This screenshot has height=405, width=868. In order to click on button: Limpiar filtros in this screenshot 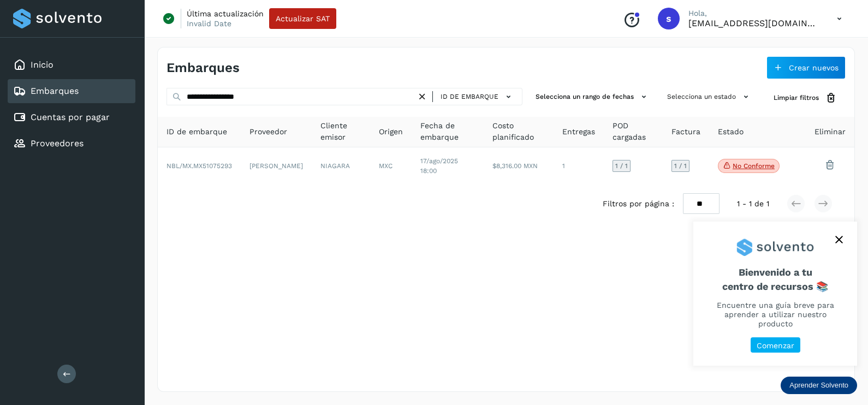, I will do `click(805, 98)`.